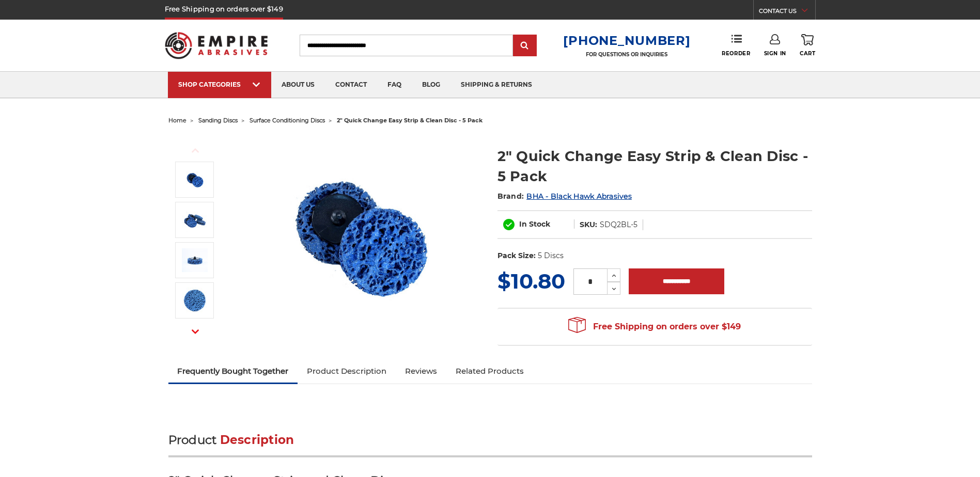  Describe the element at coordinates (421, 372) in the screenshot. I see `a: Reviews` at that location.